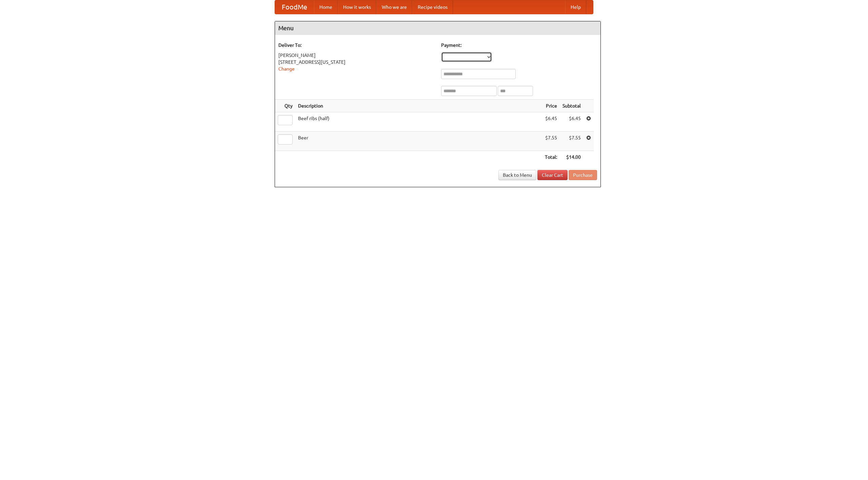  What do you see at coordinates (356, 45) in the screenshot?
I see `h5: Deliver To:` at bounding box center [356, 45].